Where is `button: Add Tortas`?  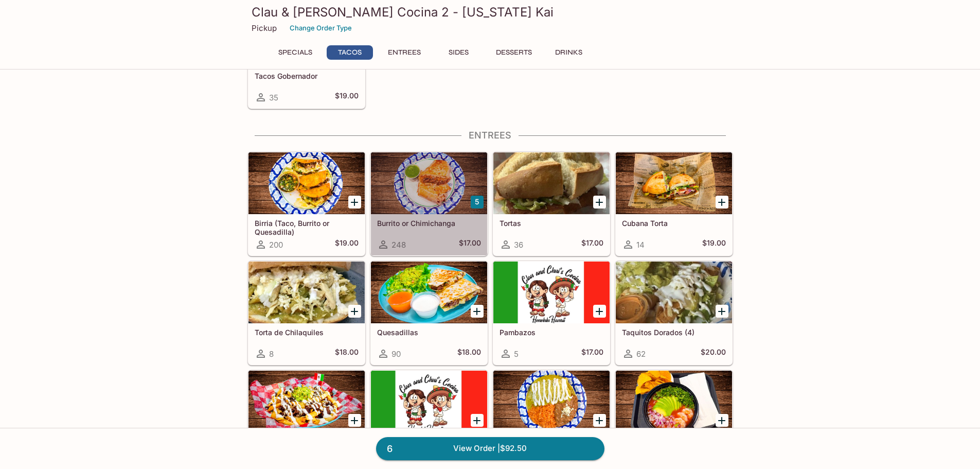 button: Add Tortas is located at coordinates (599, 202).